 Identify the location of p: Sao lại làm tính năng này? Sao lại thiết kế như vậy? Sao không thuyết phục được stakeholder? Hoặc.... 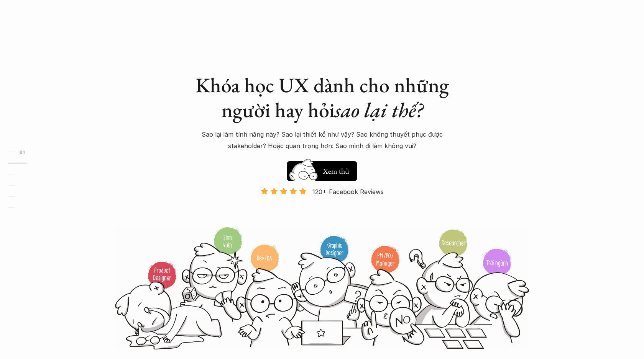
(322, 140).